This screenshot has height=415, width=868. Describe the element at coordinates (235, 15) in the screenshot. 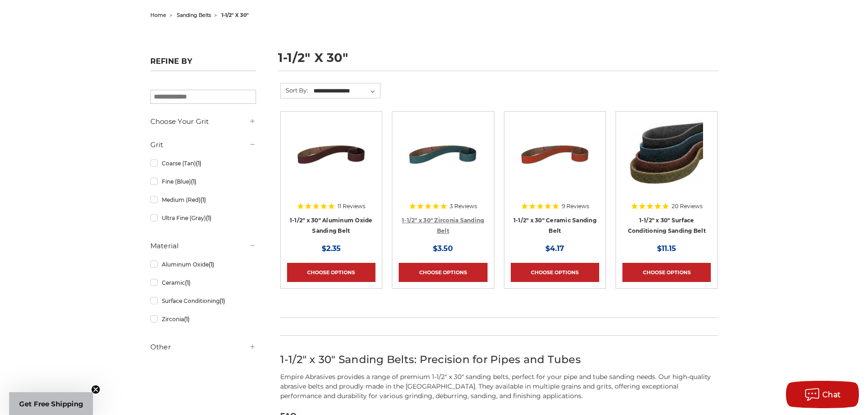

I see `span: 1-1/2" x 30"` at that location.